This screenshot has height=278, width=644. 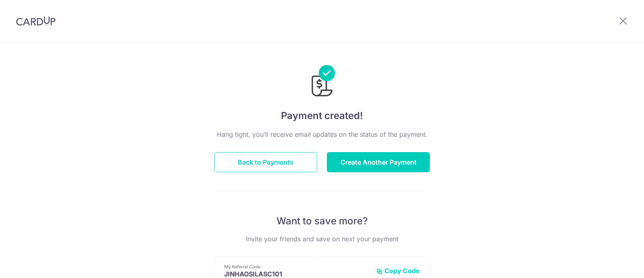 I want to click on h4: Payment created!, so click(x=322, y=115).